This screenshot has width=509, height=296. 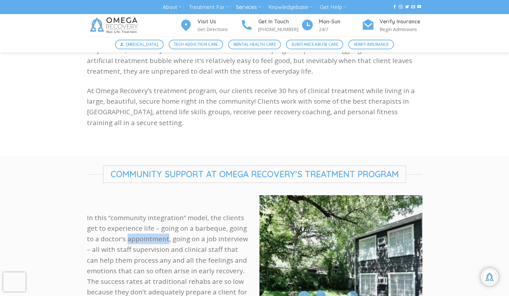 I want to click on a: Mental Health Care, so click(x=254, y=44).